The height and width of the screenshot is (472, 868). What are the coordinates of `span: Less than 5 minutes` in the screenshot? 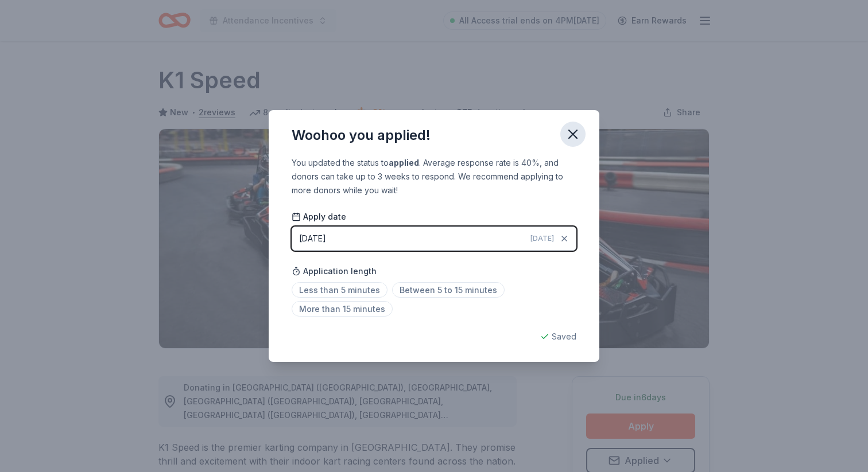 It's located at (339, 290).